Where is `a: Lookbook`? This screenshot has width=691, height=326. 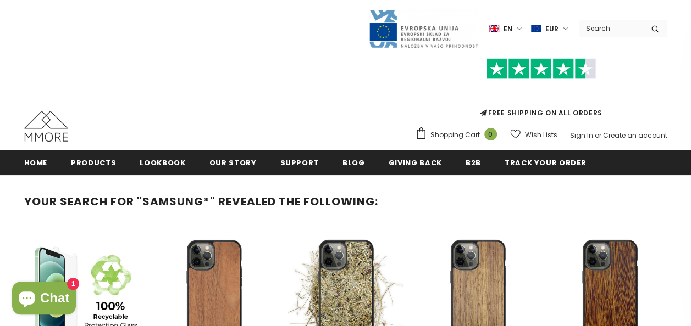 a: Lookbook is located at coordinates (162, 162).